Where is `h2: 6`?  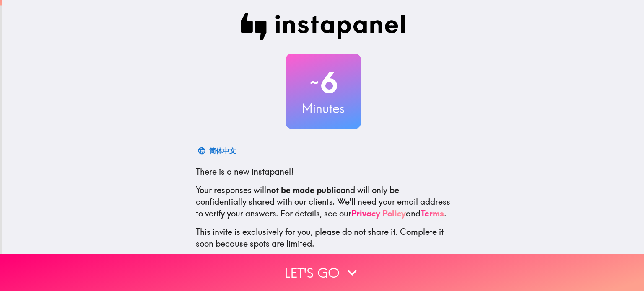 h2: 6 is located at coordinates (323, 82).